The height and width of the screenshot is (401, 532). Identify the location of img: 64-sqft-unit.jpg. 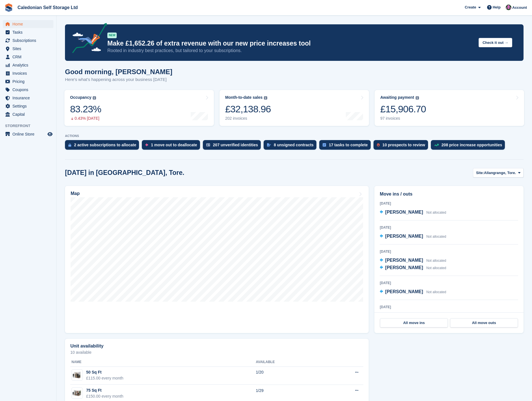
(77, 393).